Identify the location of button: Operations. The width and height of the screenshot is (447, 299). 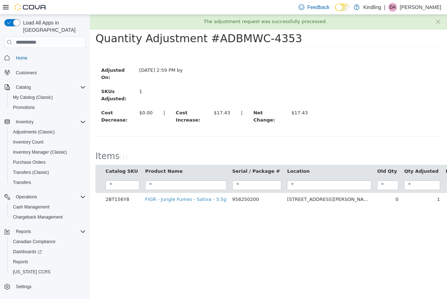
(26, 197).